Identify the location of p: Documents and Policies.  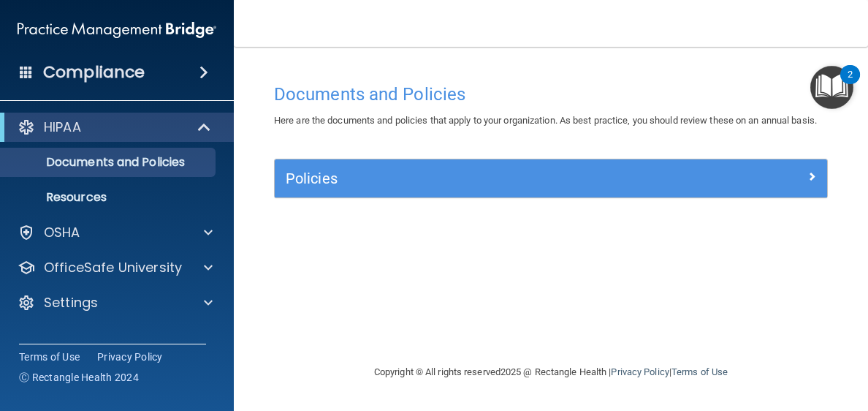
(109, 162).